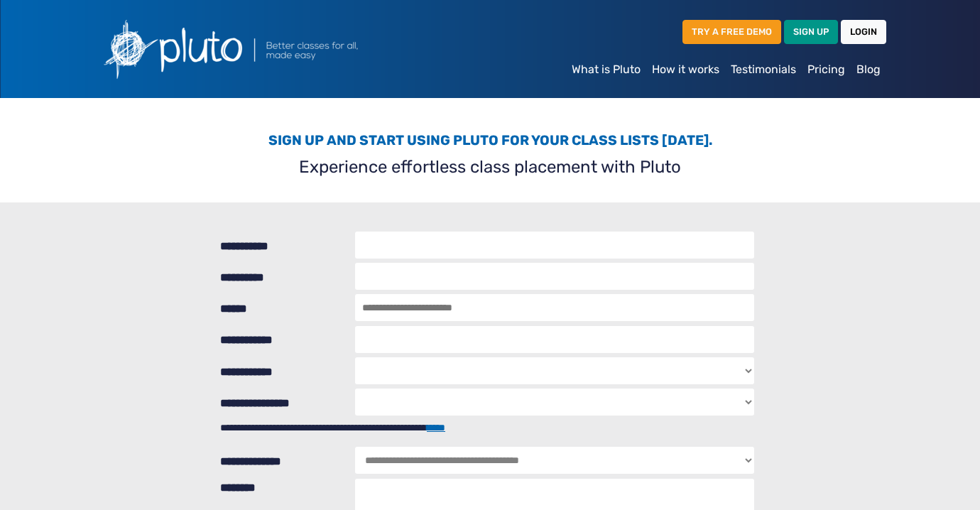  What do you see at coordinates (490, 167) in the screenshot?
I see `p: Experience effortless class placement with Pluto` at bounding box center [490, 167].